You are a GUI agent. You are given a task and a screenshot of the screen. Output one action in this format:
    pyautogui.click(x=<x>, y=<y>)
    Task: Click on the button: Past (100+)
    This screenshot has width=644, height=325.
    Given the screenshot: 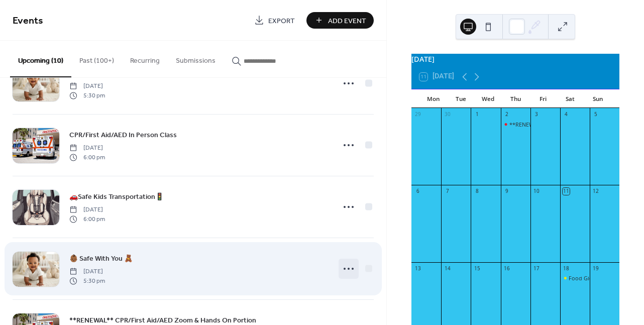 What is the action you would take?
    pyautogui.click(x=97, y=58)
    